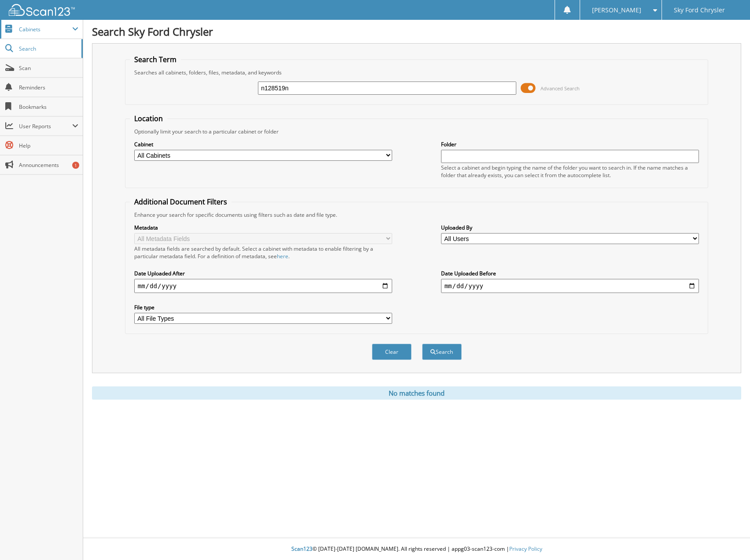  I want to click on legend: Additional Document Filters, so click(180, 202).